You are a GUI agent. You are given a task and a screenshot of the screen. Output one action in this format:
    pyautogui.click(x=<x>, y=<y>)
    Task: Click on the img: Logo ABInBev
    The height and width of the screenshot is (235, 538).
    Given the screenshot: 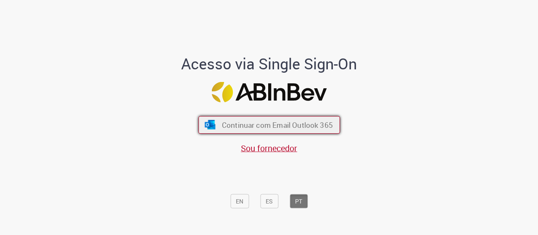 What is the action you would take?
    pyautogui.click(x=269, y=92)
    